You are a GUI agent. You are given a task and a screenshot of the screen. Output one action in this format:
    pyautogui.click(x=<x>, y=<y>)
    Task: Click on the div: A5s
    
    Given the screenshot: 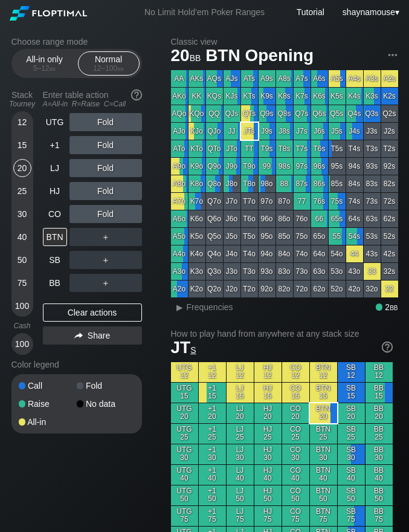 What is the action you would take?
    pyautogui.click(x=337, y=79)
    